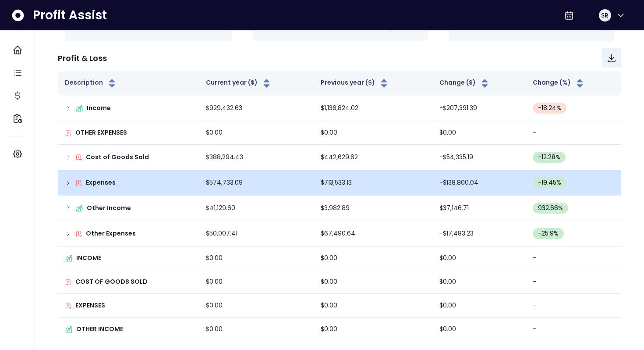 The height and width of the screenshot is (350, 644). Describe the element at coordinates (118, 157) in the screenshot. I see `p: Cost of Goods Sold` at that location.